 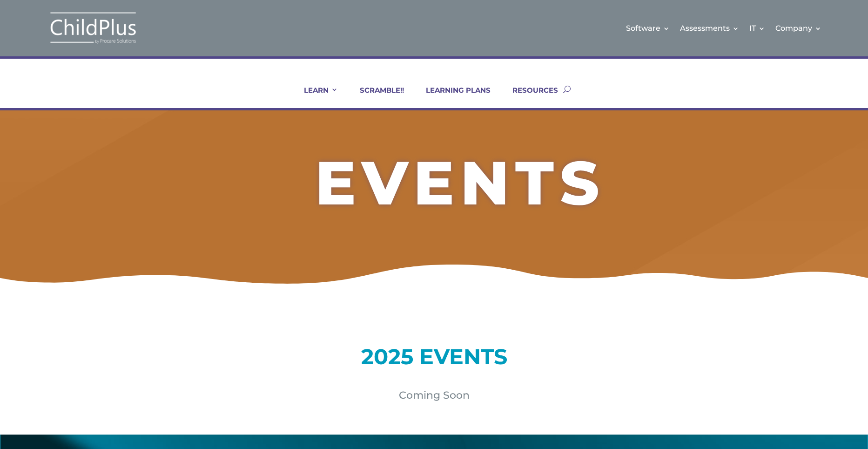 What do you see at coordinates (434, 396) in the screenshot?
I see `p: Coming Soon` at bounding box center [434, 396].